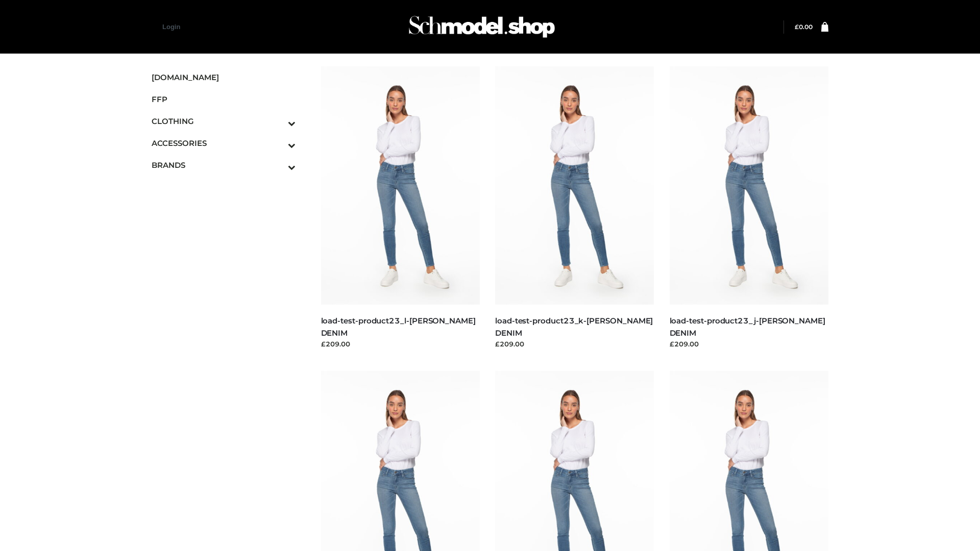 The width and height of the screenshot is (980, 551). What do you see at coordinates (224, 120) in the screenshot?
I see `span: CLOTHING` at bounding box center [224, 120].